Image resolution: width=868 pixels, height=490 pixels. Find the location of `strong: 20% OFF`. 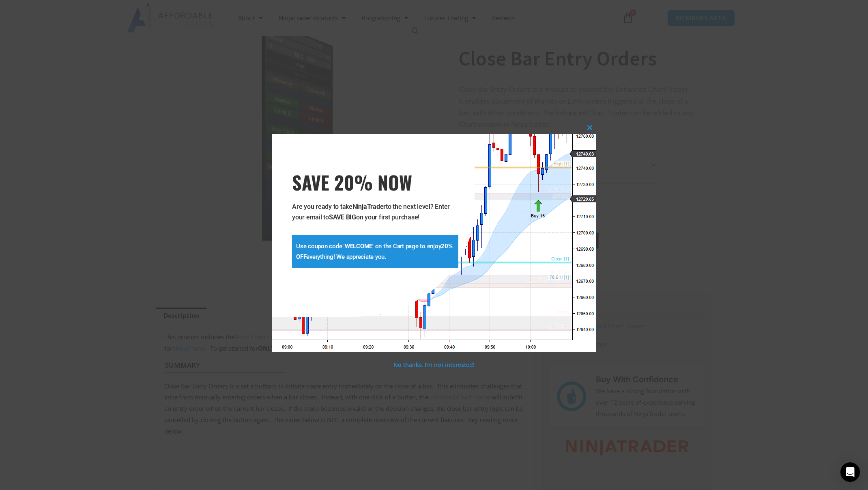

strong: 20% OFF is located at coordinates (375, 251).